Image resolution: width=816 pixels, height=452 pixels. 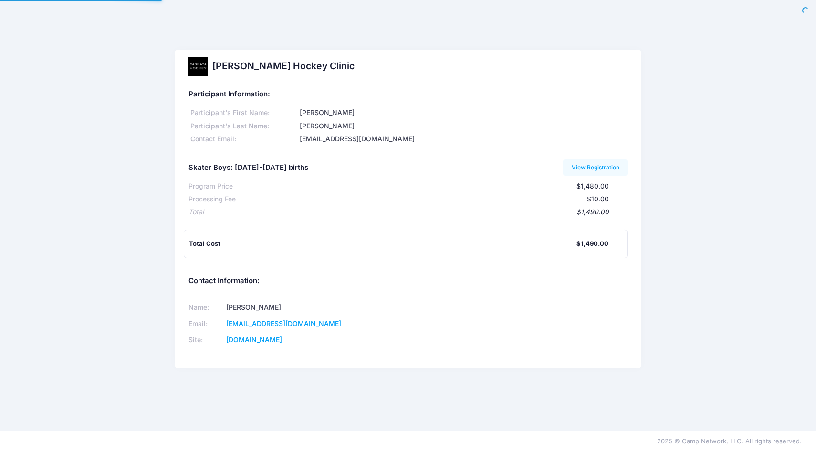 What do you see at coordinates (408, 281) in the screenshot?
I see `h5: Contact Information:` at bounding box center [408, 281].